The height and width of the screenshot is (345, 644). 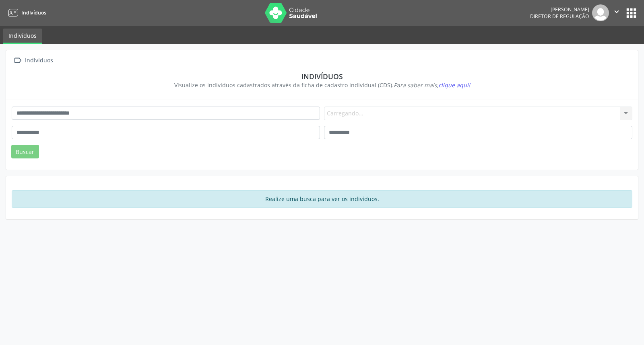 I want to click on div: Realize uma busca para ver os indivíduos., so click(x=322, y=199).